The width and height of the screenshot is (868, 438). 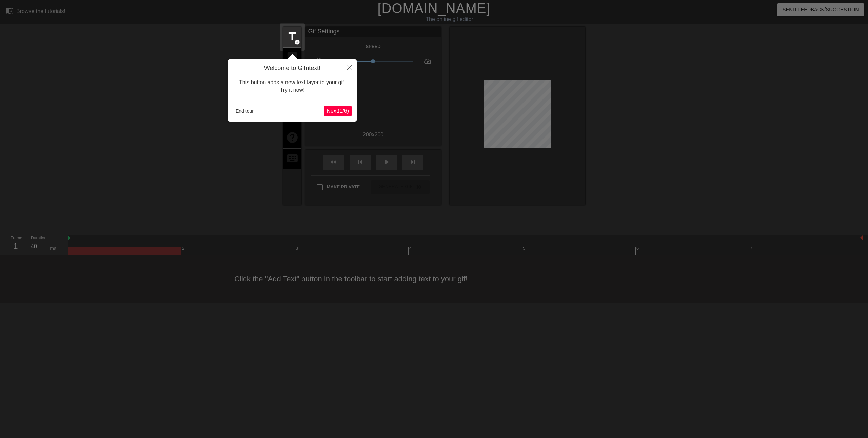 What do you see at coordinates (338, 110) in the screenshot?
I see `span: Next ( 1 / 6 )` at bounding box center [338, 110].